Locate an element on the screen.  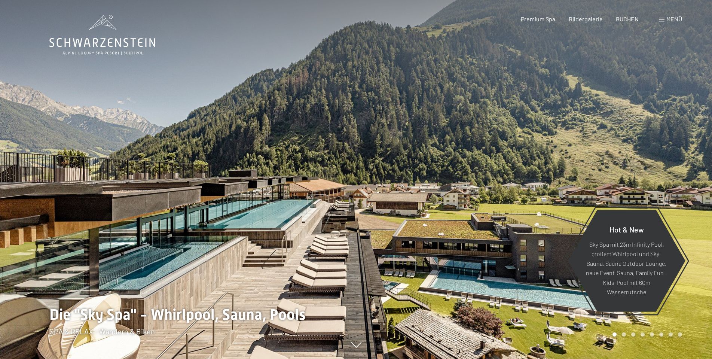
span: Menü is located at coordinates (674, 19).